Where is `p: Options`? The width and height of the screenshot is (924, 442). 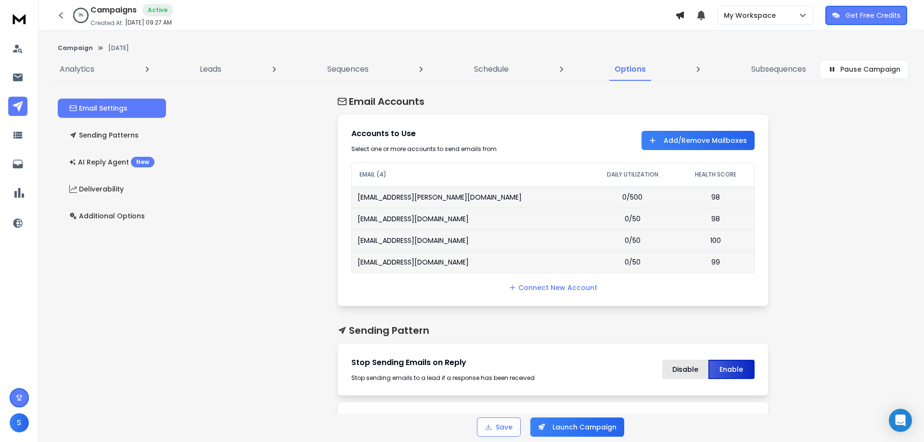
p: Options is located at coordinates (630, 69).